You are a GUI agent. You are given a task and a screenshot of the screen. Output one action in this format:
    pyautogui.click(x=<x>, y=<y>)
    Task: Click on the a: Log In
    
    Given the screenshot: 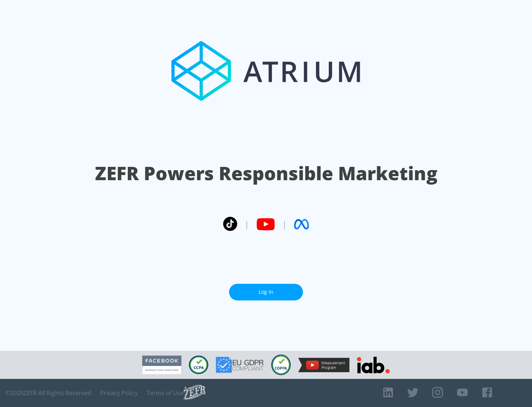 What is the action you would take?
    pyautogui.click(x=266, y=292)
    